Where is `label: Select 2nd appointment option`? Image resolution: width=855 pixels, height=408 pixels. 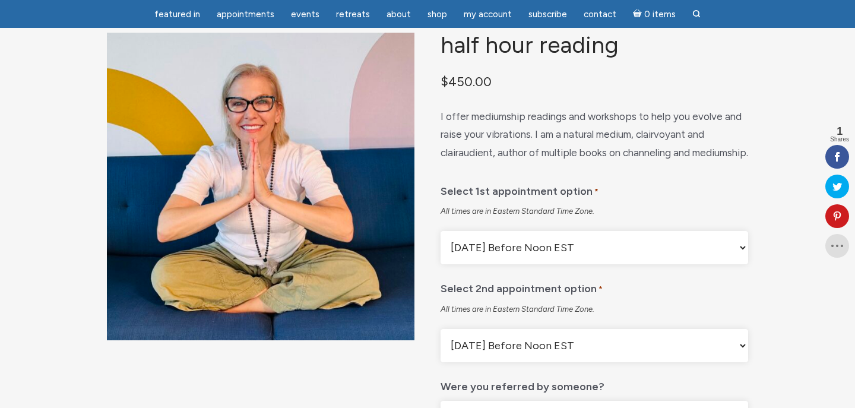 label: Select 2nd appointment option is located at coordinates (521, 286).